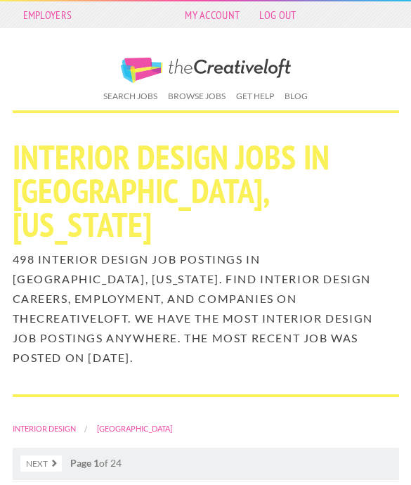  What do you see at coordinates (197, 96) in the screenshot?
I see `a: Browse Jobs` at bounding box center [197, 96].